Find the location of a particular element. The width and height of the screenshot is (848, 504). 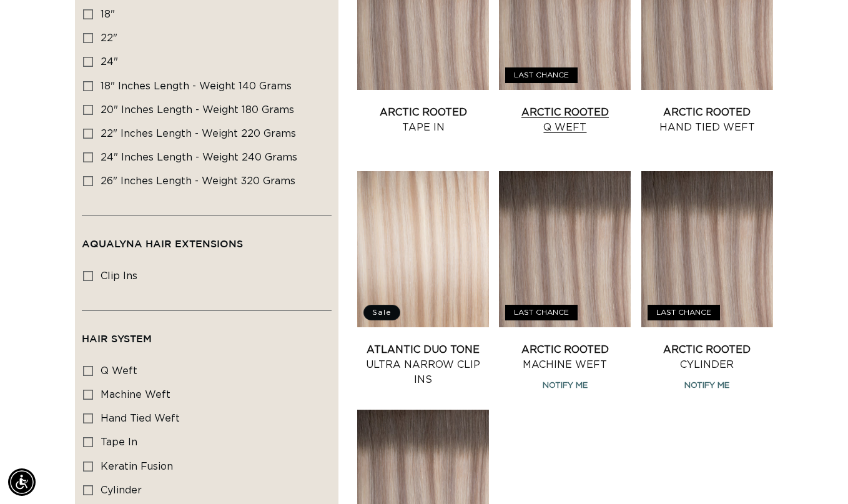

summary: AquaLyna Hair Extensions (0 selected) is located at coordinates (207, 238).